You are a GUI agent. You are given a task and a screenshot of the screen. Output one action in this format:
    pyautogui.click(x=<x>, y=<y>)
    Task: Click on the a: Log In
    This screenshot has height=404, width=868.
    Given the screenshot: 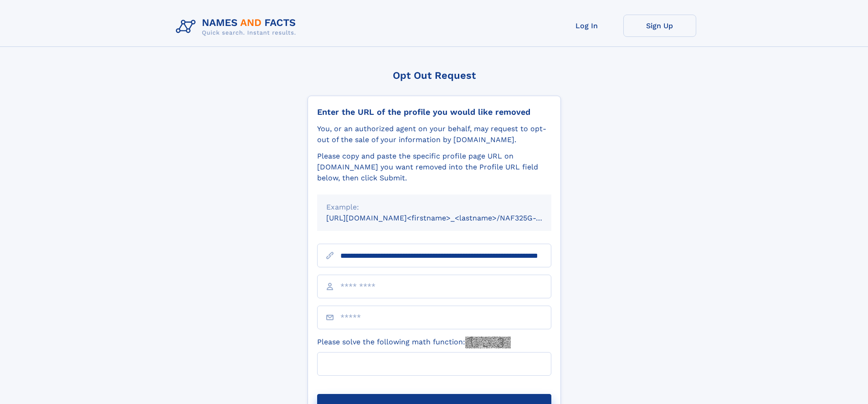 What is the action you would take?
    pyautogui.click(x=587, y=26)
    